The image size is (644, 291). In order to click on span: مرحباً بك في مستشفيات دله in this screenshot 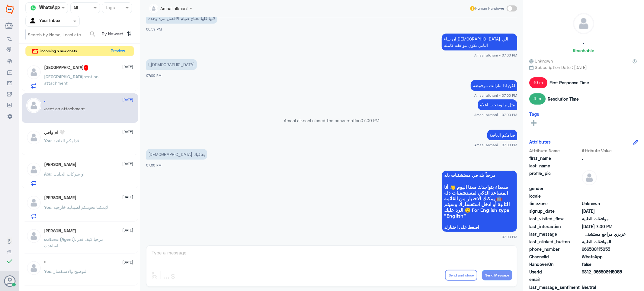, I will do `click(480, 175)`.